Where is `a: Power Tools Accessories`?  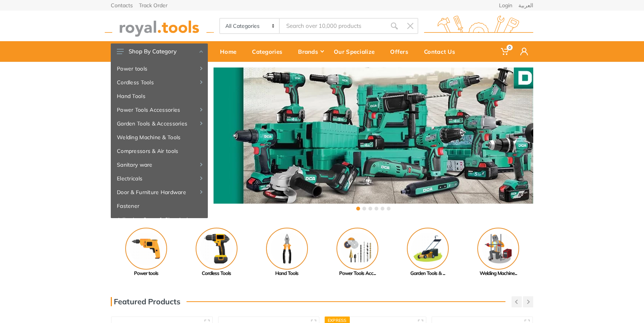 a: Power Tools Accessories is located at coordinates (160, 109).